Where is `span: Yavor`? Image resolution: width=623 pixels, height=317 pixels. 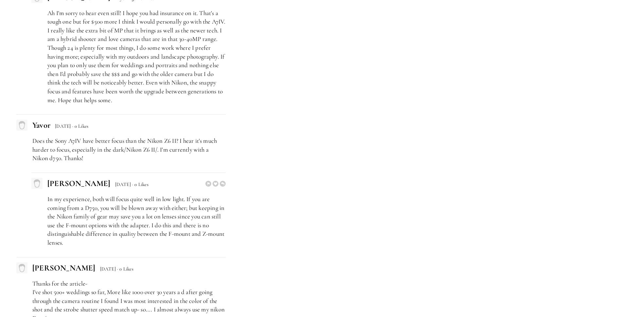
span: Yavor is located at coordinates (41, 125).